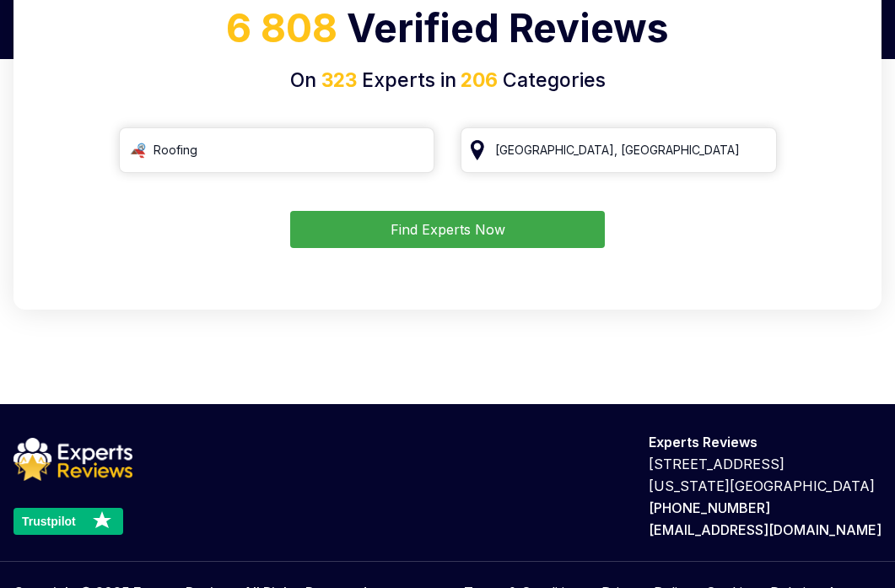 The width and height of the screenshot is (895, 588). I want to click on a: Trustpilot, so click(73, 521).